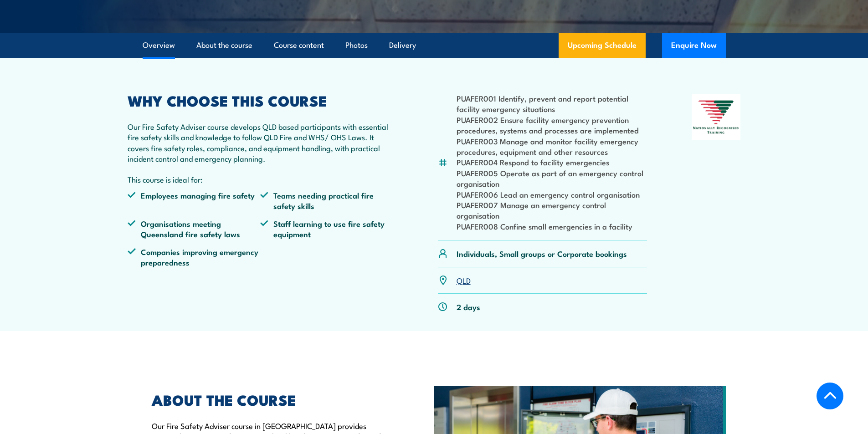 This screenshot has width=868, height=434. What do you see at coordinates (194, 200) in the screenshot?
I see `li: Employees managing fire safety` at bounding box center [194, 200].